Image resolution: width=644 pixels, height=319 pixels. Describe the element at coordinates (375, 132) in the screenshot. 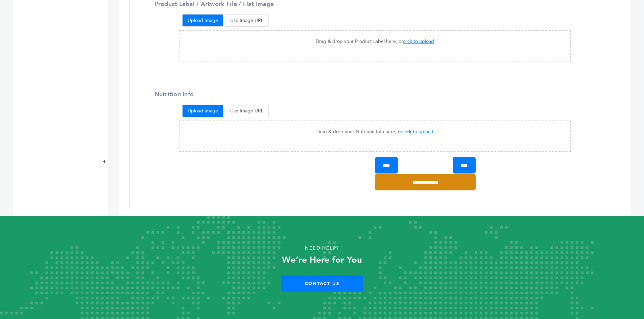

I see `p: Drag & drop your Nutrition Info here, or` at that location.